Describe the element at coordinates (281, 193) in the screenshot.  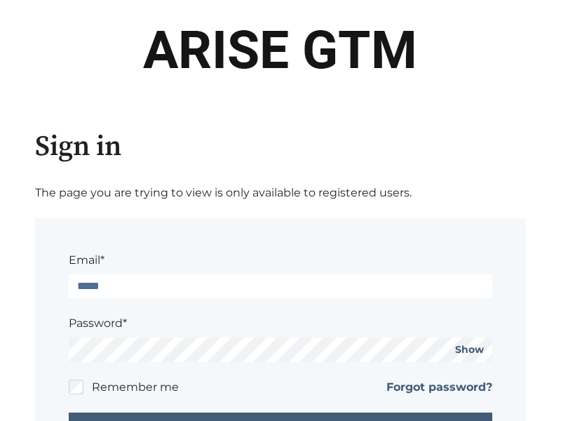
I see `p: The page you are trying to view is only available to registered users.` at that location.